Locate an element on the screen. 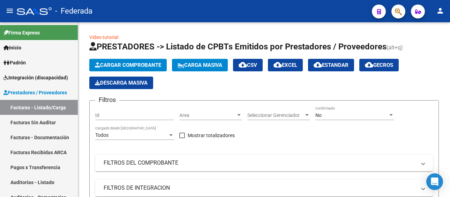  h3: Filtros is located at coordinates (107, 100).